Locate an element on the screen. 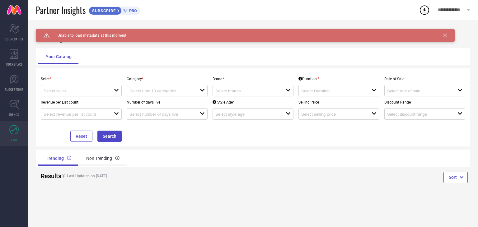 The width and height of the screenshot is (478, 227). span: WORKSPACE is located at coordinates (14, 64).